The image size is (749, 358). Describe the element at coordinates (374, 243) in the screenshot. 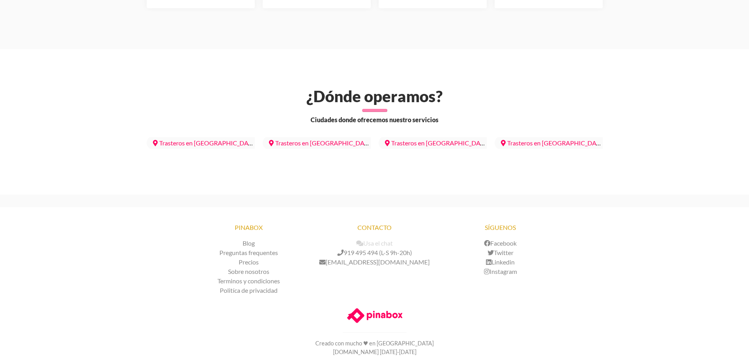

I see `a: Usa el chat` at that location.